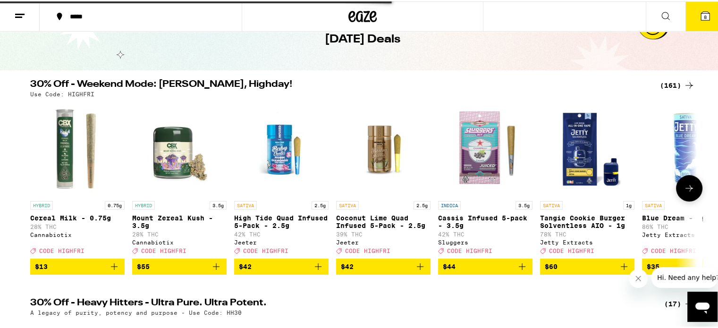 The width and height of the screenshot is (718, 328). What do you see at coordinates (179, 179) in the screenshot?
I see `a: Open page for Mount Zereal Kush - 3.5g from Cannabiotix` at bounding box center [179, 179].